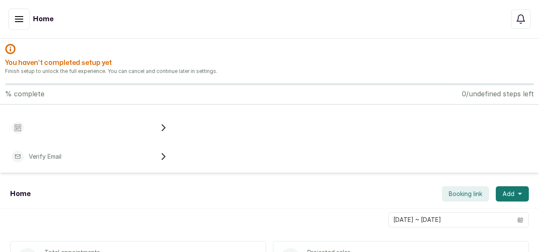 The width and height of the screenshot is (539, 252). I want to click on button: Add, so click(513, 194).